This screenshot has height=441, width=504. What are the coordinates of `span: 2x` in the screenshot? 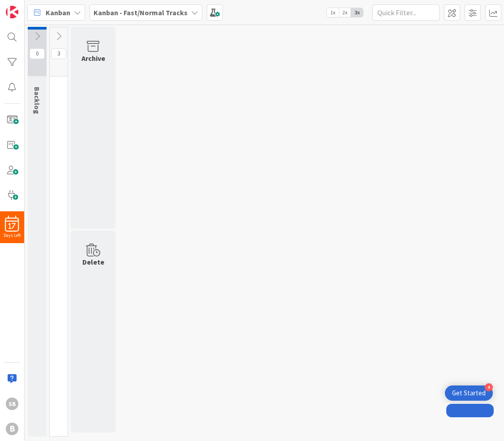 It's located at (345, 12).